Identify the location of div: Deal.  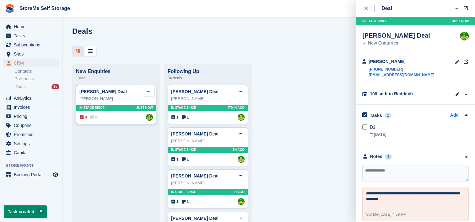
(387, 8).